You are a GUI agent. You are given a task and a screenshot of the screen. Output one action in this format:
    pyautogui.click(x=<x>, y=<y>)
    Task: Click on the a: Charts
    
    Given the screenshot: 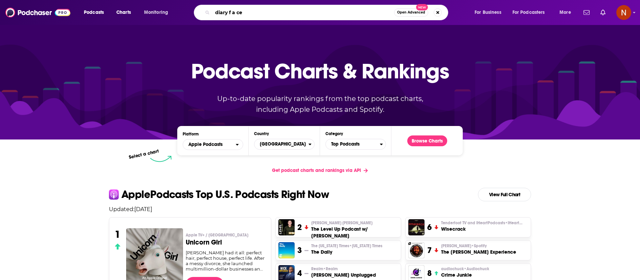 What is the action you would take?
    pyautogui.click(x=123, y=13)
    